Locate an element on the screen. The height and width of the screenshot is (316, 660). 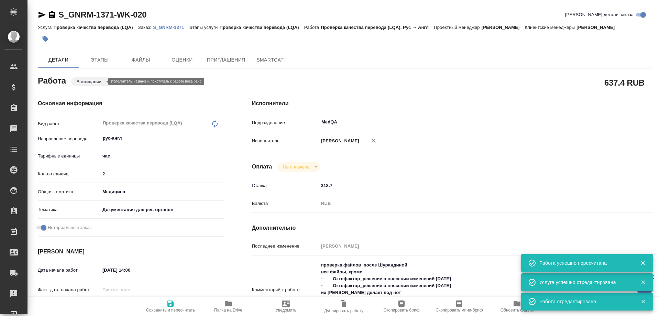
a: S_GNRM-1371 is located at coordinates (171, 27).